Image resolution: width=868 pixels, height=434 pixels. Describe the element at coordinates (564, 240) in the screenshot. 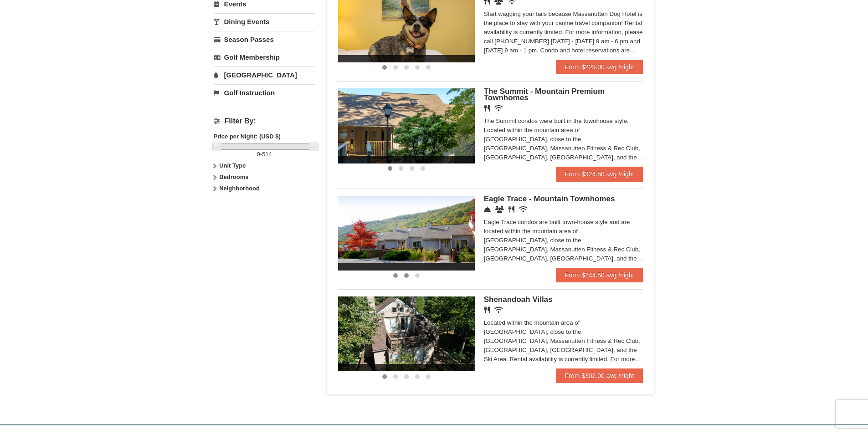

I see `div: Eagle Trace condos are built town-house style and are located within the mountain area of [GEOGRA...` at that location.